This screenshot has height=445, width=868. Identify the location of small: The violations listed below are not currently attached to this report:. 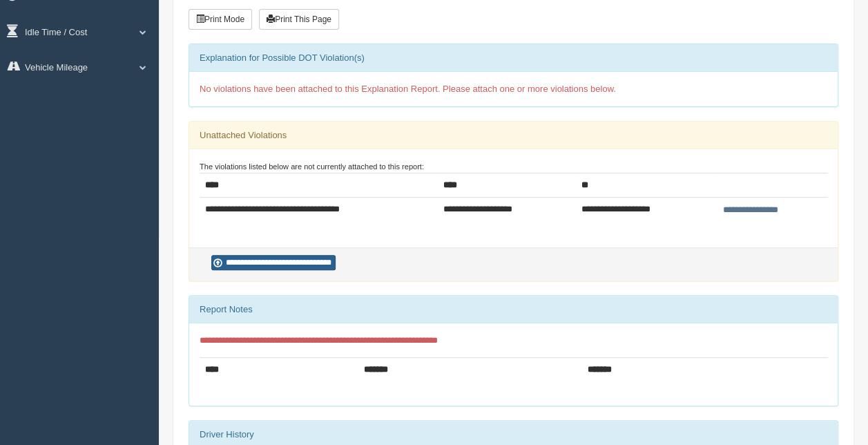
(311, 166).